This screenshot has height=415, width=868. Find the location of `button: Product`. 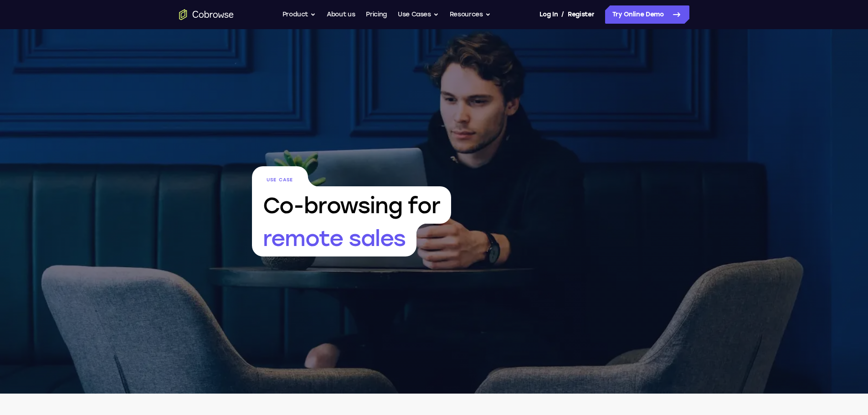

button: Product is located at coordinates (299, 15).